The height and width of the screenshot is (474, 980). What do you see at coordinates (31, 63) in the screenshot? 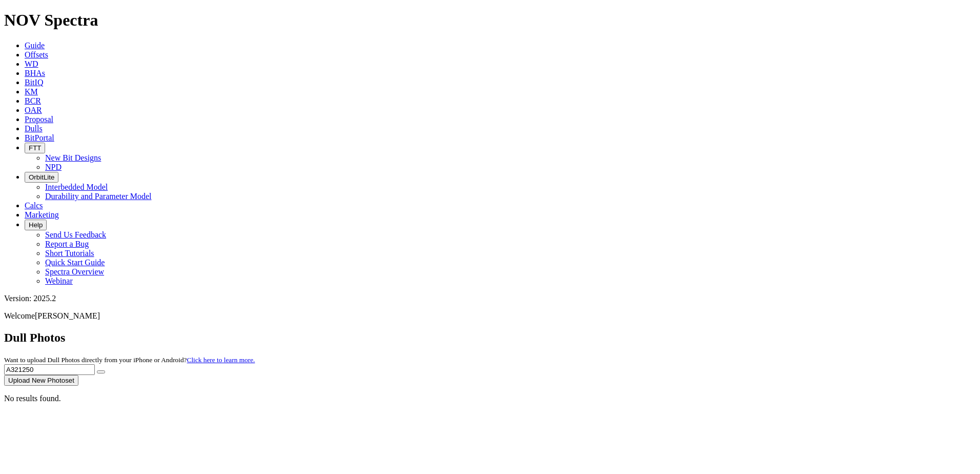
I see `span: WD` at bounding box center [31, 63].